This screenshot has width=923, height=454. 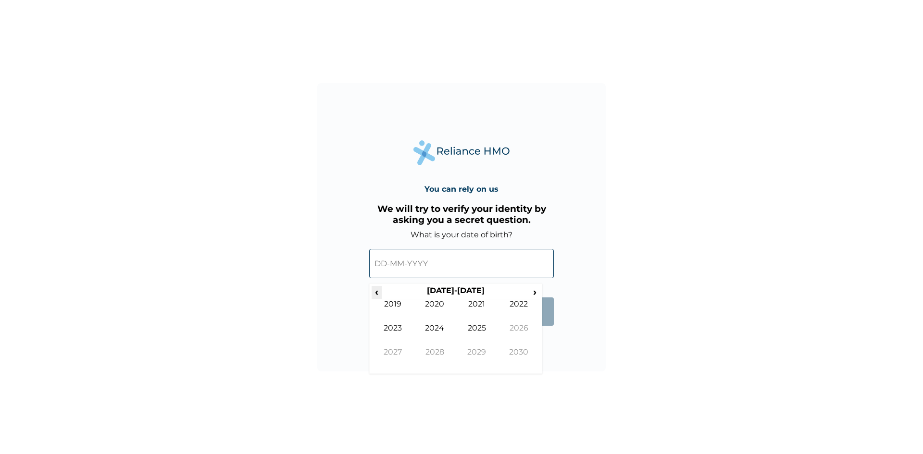 I want to click on td: 2022, so click(x=519, y=312).